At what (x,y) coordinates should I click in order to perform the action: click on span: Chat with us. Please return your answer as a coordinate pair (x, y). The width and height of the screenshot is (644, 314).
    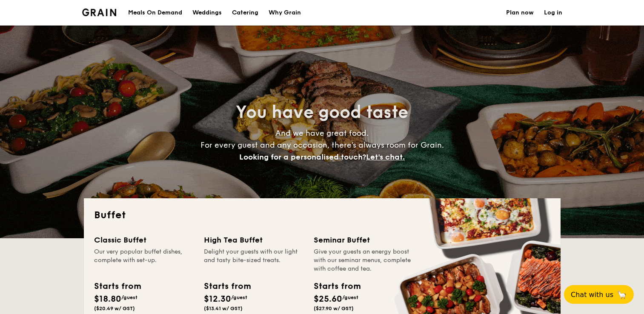
    Looking at the image, I should click on (592, 294).